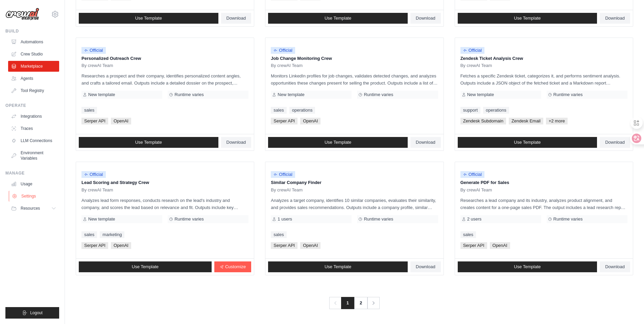 The image size is (644, 324). Describe the element at coordinates (470, 110) in the screenshot. I see `a: support` at that location.